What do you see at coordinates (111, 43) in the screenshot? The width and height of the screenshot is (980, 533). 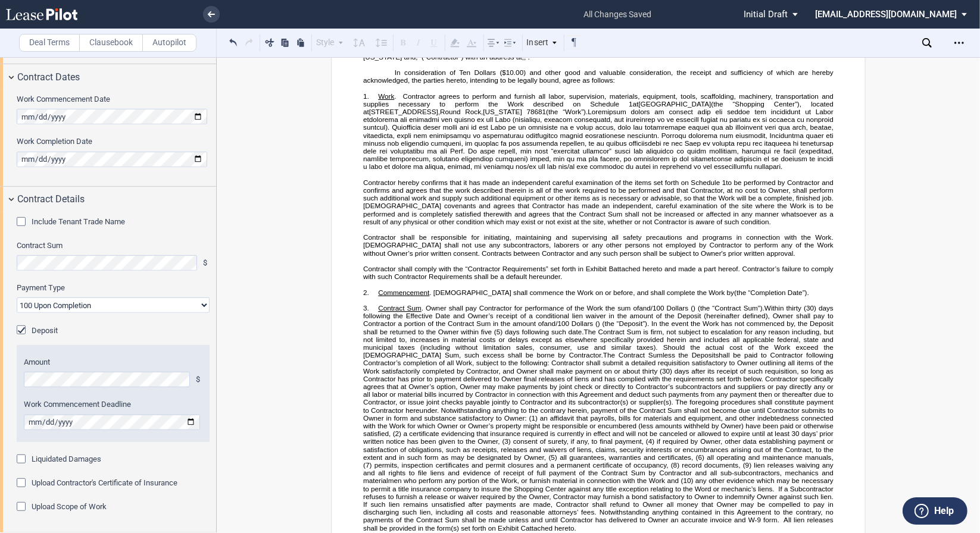 I see `label: Clausebook` at bounding box center [111, 43].